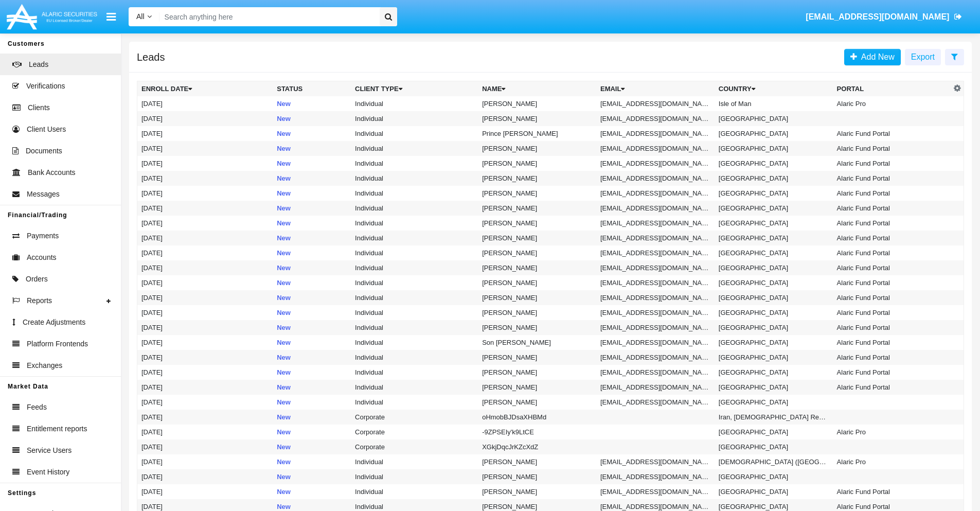  I want to click on td: -9ZPSEIy'k9LtCE, so click(537, 432).